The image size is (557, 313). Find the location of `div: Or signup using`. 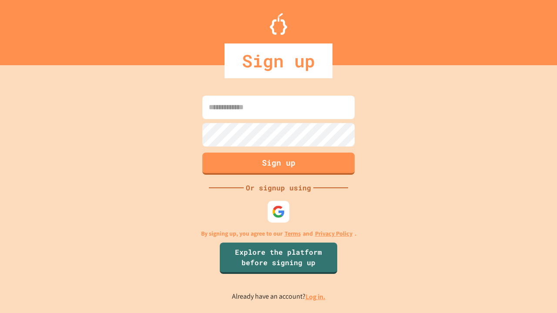

div: Or signup using is located at coordinates (279, 188).